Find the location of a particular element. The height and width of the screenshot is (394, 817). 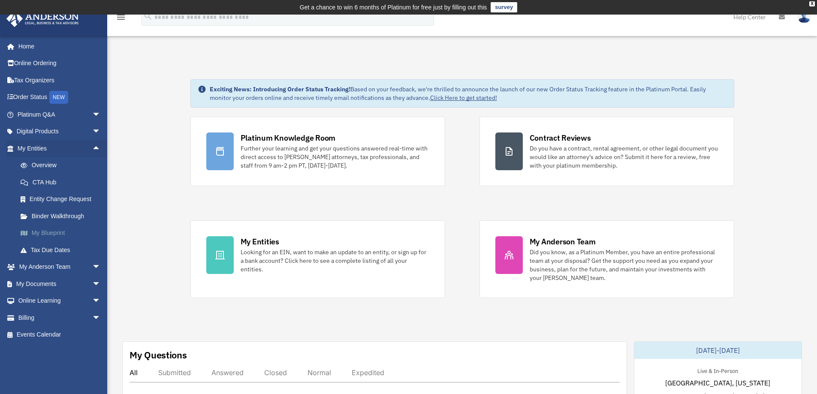

i: search is located at coordinates (148, 16).